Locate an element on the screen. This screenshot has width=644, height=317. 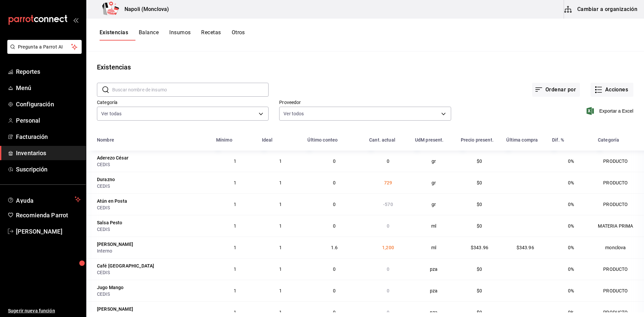
div: Interno is located at coordinates (152, 250).